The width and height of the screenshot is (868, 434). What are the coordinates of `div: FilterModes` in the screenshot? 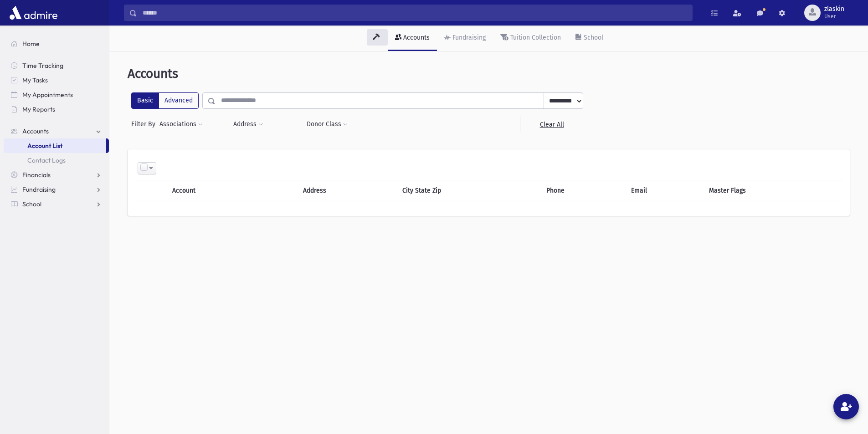 It's located at (165, 101).